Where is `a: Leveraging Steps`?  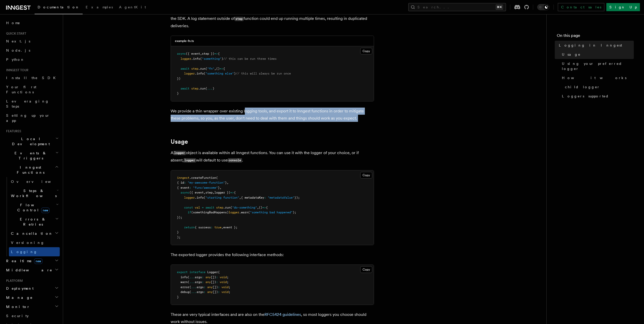
a: Leveraging Steps is located at coordinates (32, 104).